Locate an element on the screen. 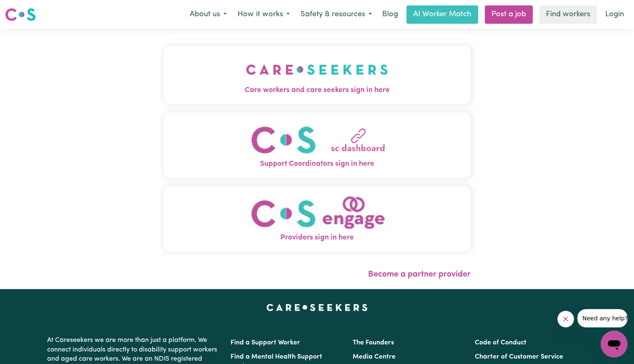 The image size is (634, 364). button: Care workers and care seekers sign in here is located at coordinates (317, 75).